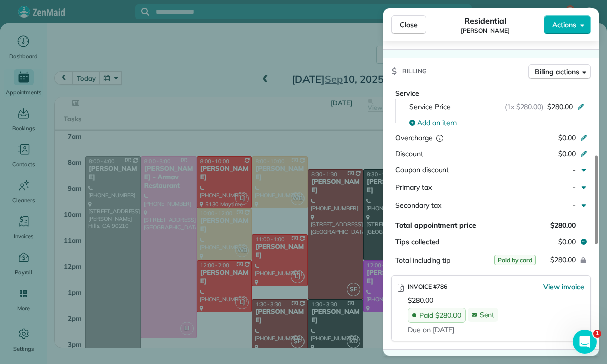 The height and width of the screenshot is (364, 607). What do you see at coordinates (435, 225) in the screenshot?
I see `span: Total appointment price` at bounding box center [435, 225].